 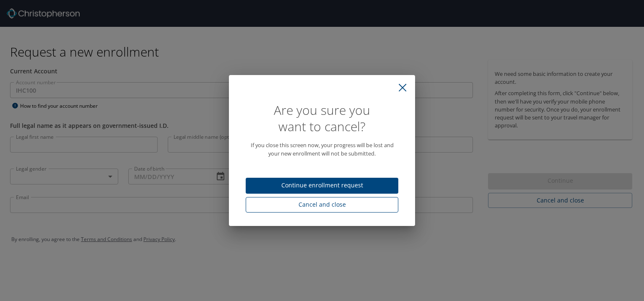 What do you see at coordinates (402, 87) in the screenshot?
I see `button: close` at bounding box center [402, 87].